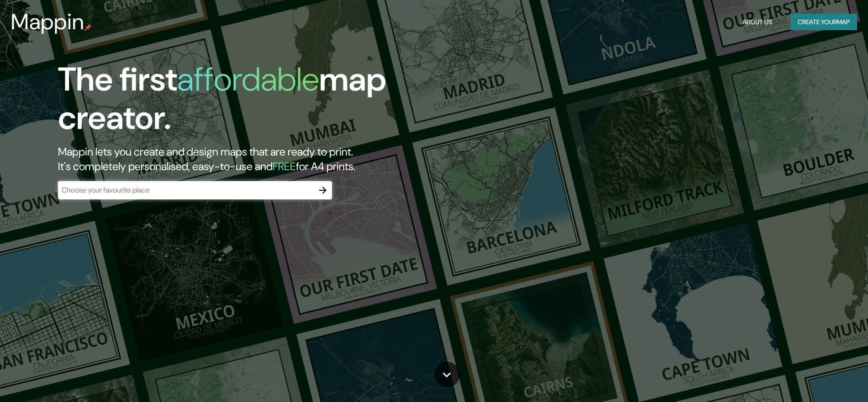 This screenshot has width=868, height=402. I want to click on img: mappin-pin, so click(89, 28).